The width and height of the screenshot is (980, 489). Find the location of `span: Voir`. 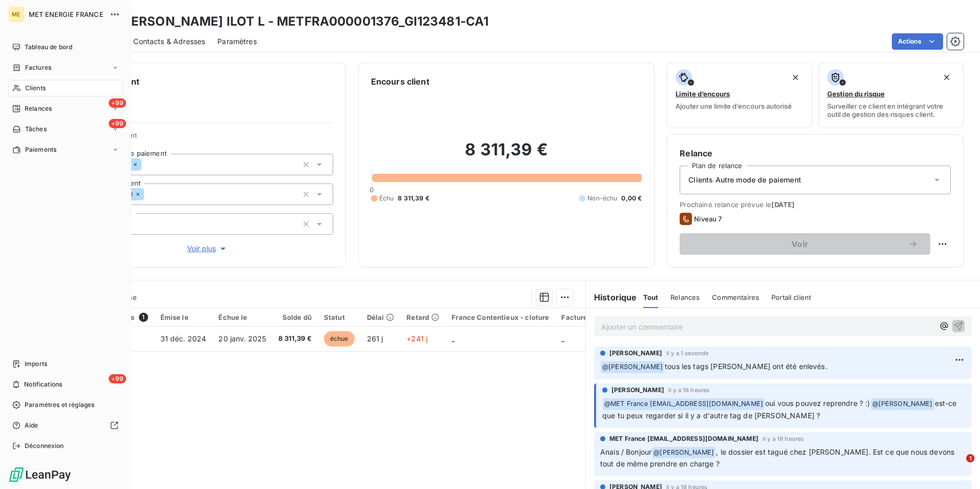

span: Voir is located at coordinates (800, 244).